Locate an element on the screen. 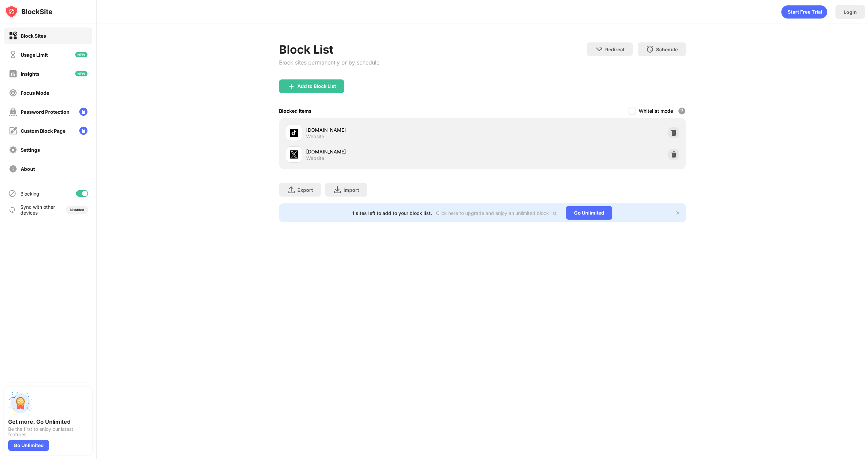 Image resolution: width=868 pixels, height=459 pixels. img: logo-blocksite.svg is located at coordinates (29, 12).